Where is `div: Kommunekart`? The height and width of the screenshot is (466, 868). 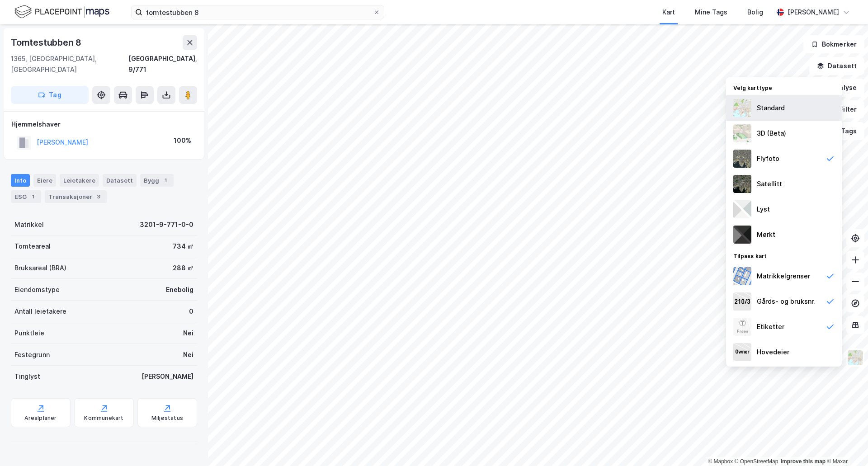 div: Kommunekart is located at coordinates (104, 418).